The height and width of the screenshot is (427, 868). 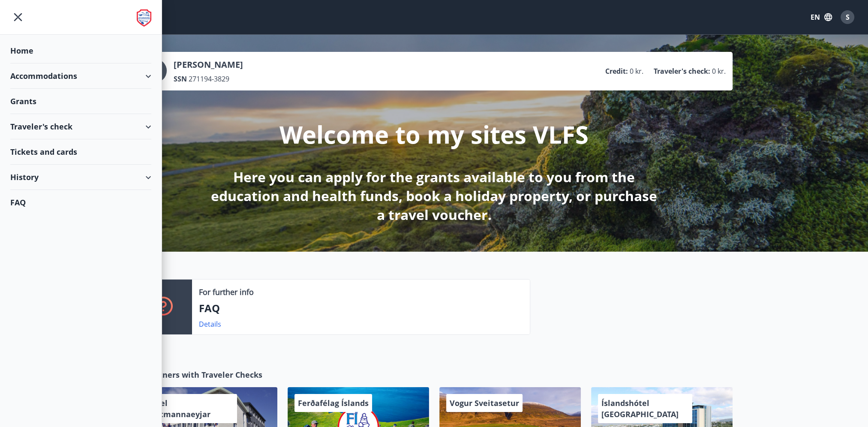 What do you see at coordinates (210, 324) in the screenshot?
I see `a: Details` at bounding box center [210, 324].